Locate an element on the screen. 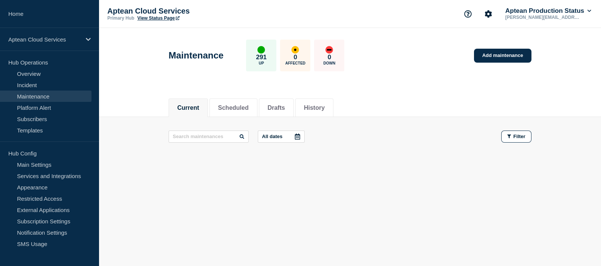  a: View Status Page is located at coordinates (158, 18).